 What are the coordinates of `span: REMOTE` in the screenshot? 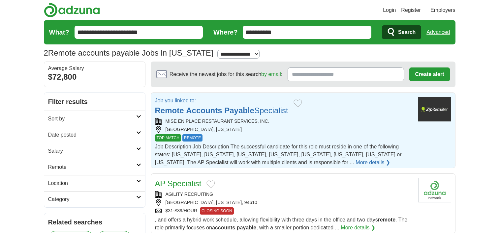 It's located at (192, 138).